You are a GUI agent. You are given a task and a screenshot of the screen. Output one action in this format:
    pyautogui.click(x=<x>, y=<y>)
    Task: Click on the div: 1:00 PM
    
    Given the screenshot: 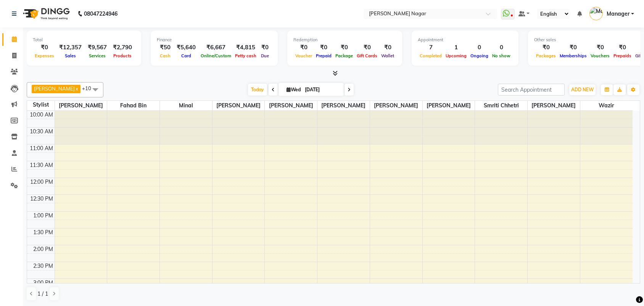 What is the action you would take?
    pyautogui.click(x=43, y=215)
    